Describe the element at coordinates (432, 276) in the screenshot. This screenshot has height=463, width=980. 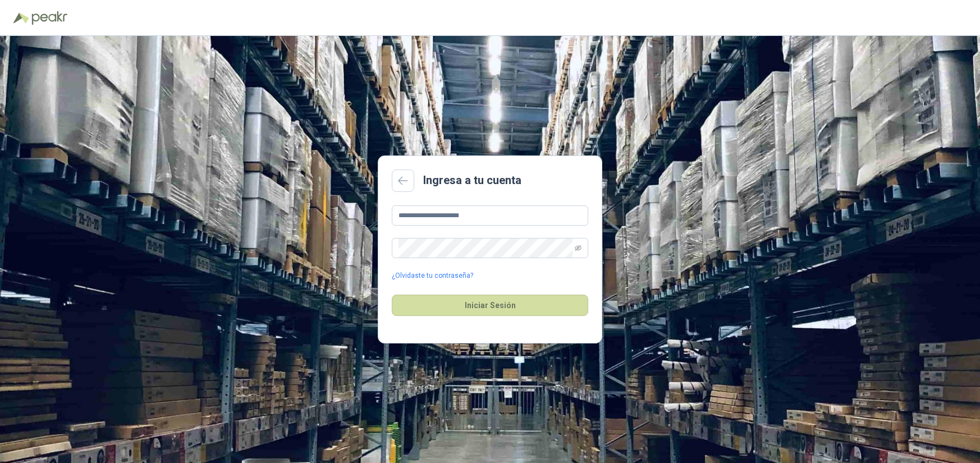
I see `a: ¿Olvidaste tu contraseña?` at that location.